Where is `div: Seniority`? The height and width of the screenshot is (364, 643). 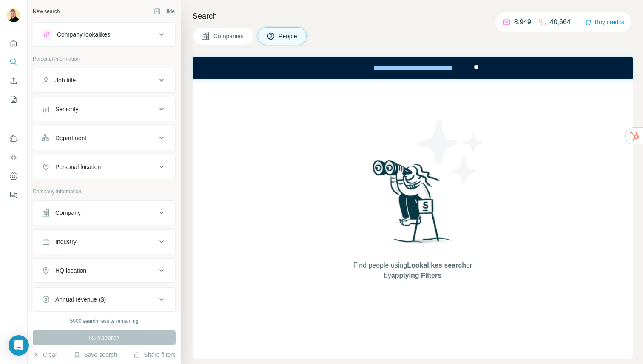 div: Seniority is located at coordinates (67, 109).